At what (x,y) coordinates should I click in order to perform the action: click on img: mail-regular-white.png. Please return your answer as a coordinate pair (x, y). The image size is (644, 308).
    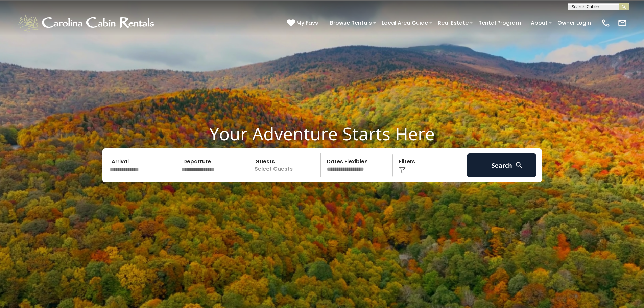
    Looking at the image, I should click on (622, 23).